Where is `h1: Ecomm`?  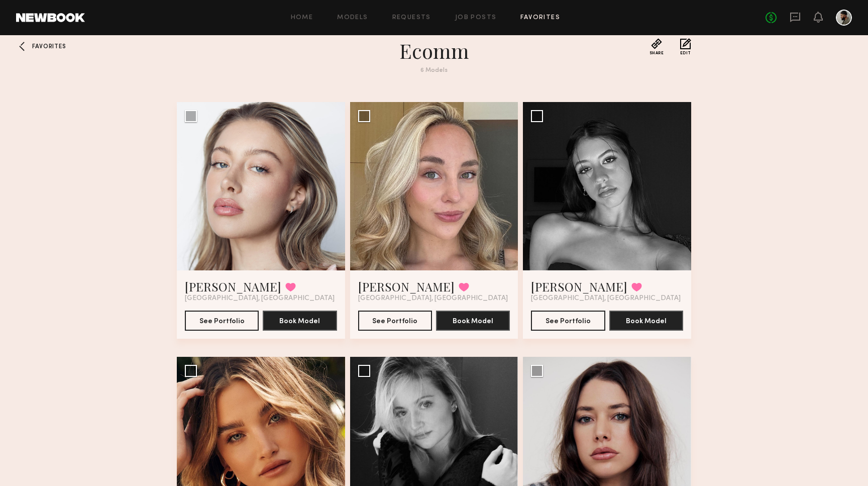 h1: Ecomm is located at coordinates (434, 51).